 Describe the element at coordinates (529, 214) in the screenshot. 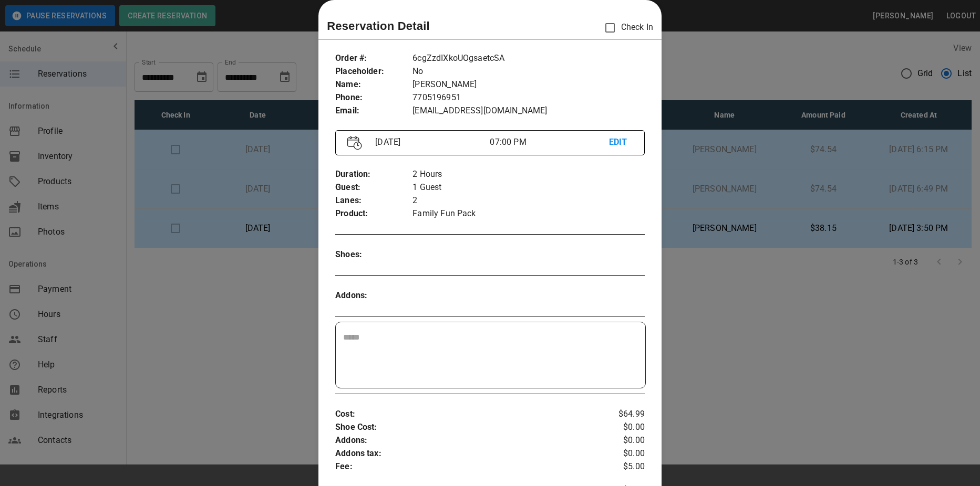

I see `p: Family Fun Pack` at that location.